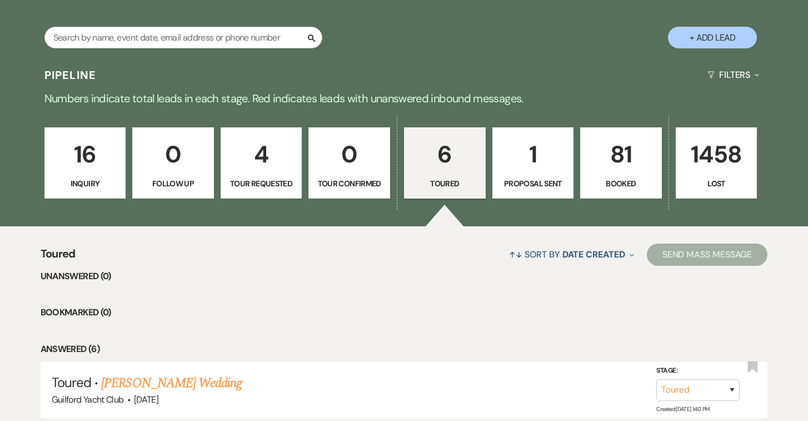 The image size is (808, 421). I want to click on a: 16Inquiry, so click(85, 163).